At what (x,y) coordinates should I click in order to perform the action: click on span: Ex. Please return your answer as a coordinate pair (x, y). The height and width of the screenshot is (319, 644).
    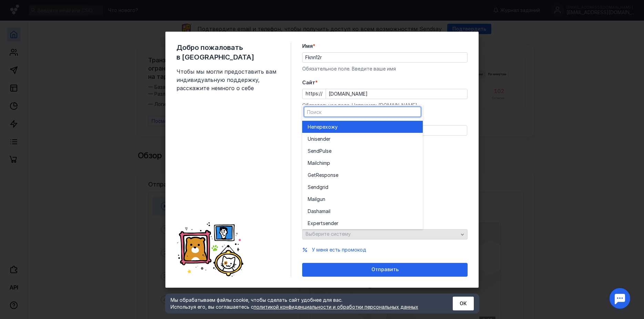
    Looking at the image, I should click on (311, 223).